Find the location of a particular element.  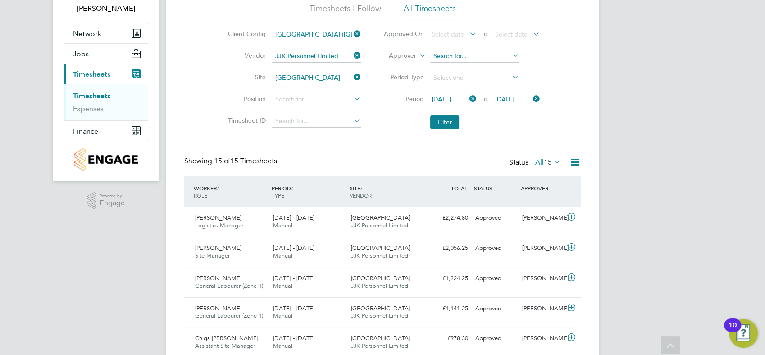

div: APPROVER is located at coordinates (542, 188).